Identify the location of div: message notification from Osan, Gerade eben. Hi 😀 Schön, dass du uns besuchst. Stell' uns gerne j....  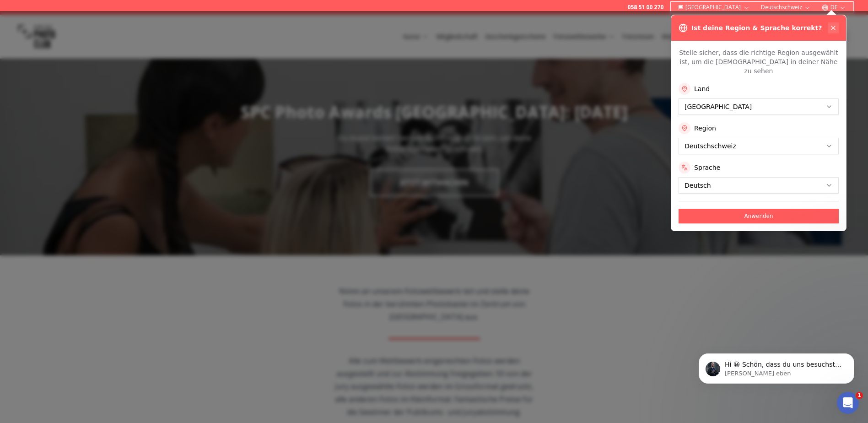
(92, 34).